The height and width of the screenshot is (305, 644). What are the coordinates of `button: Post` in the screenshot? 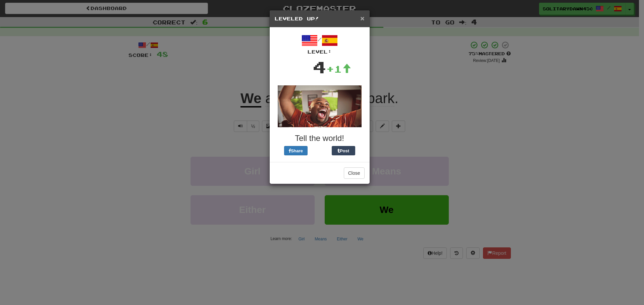 It's located at (344, 151).